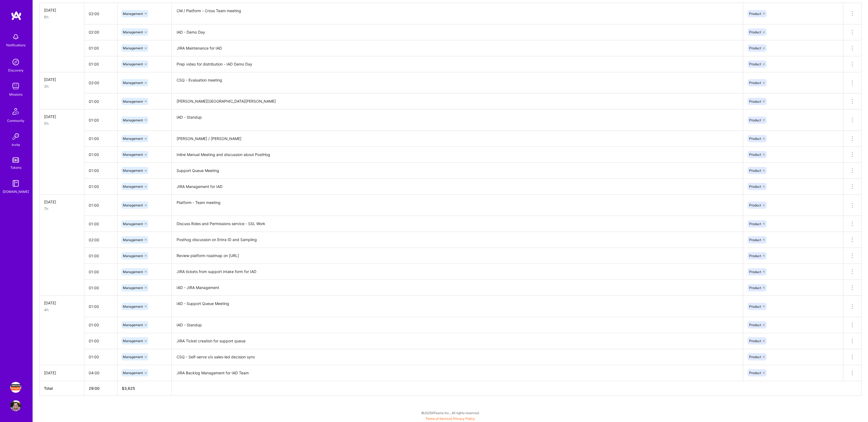 The width and height of the screenshot is (868, 422). I want to click on div: Tokens, so click(15, 167).